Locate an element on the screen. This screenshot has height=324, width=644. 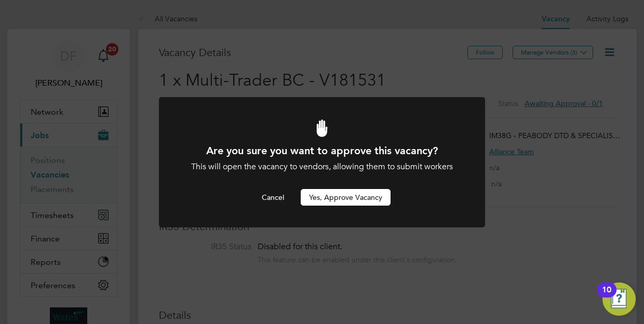
h1: Are you sure you want to approve this vacancy? is located at coordinates (322, 150).